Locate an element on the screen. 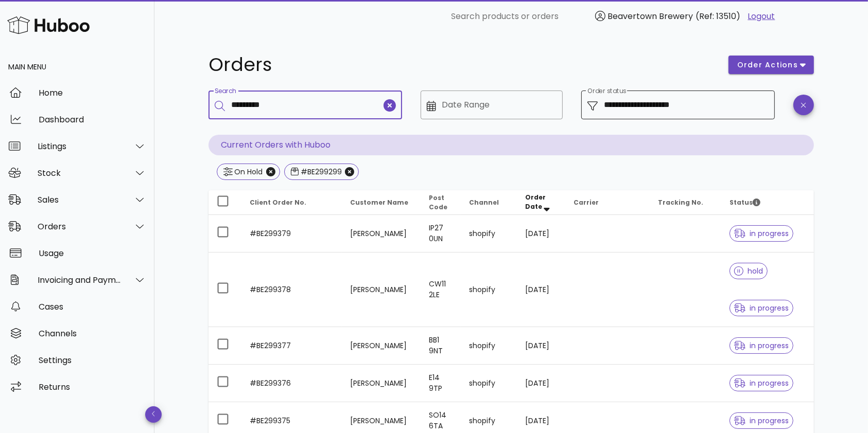 This screenshot has height=433, width=868. h1: Orders is located at coordinates (462, 65).